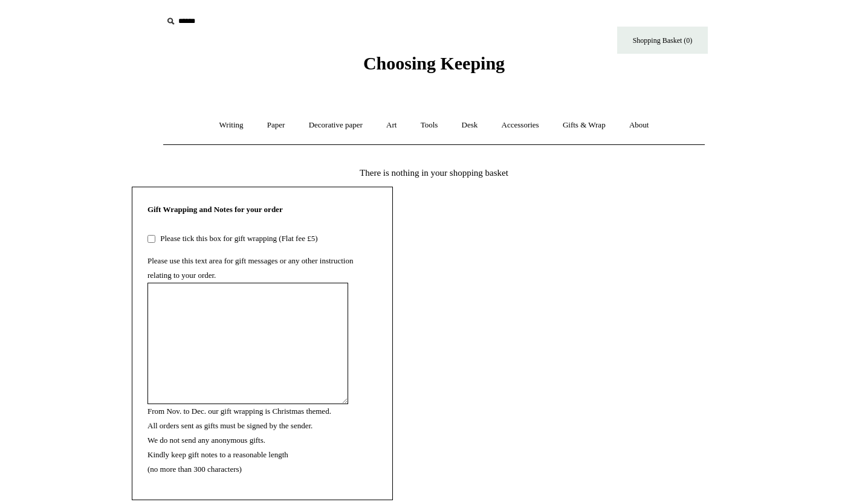  Describe the element at coordinates (250, 267) in the screenshot. I see `label: Please use this text area for gift messages or any other instruction relating to your order.` at that location.